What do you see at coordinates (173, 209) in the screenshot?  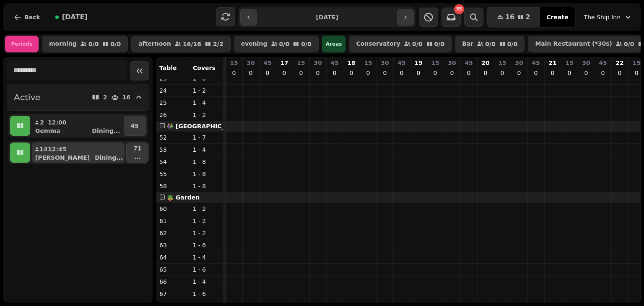 I see `p: 60` at bounding box center [173, 209].